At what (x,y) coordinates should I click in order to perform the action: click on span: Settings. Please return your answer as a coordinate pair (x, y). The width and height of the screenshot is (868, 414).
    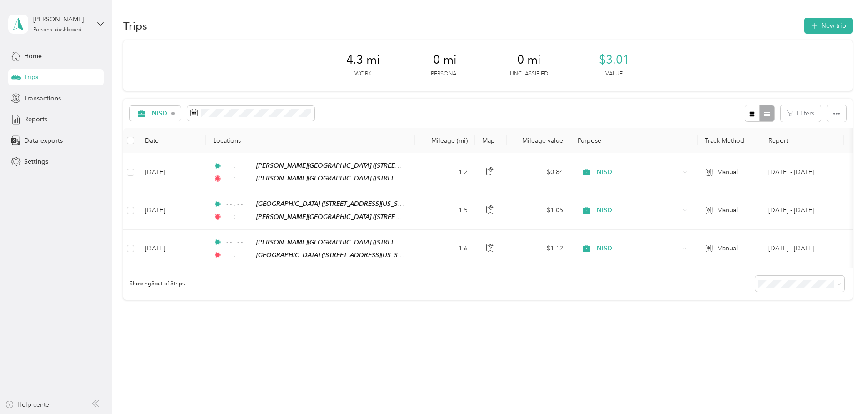
    Looking at the image, I should click on (36, 162).